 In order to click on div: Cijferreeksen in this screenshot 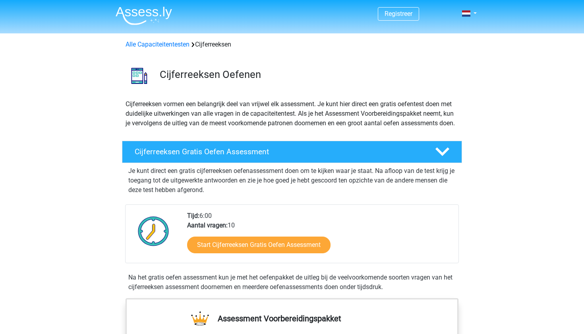, I will do `click(292, 45)`.